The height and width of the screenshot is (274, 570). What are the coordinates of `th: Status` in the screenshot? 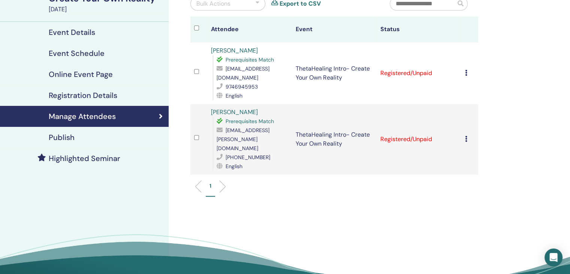 It's located at (419, 29).